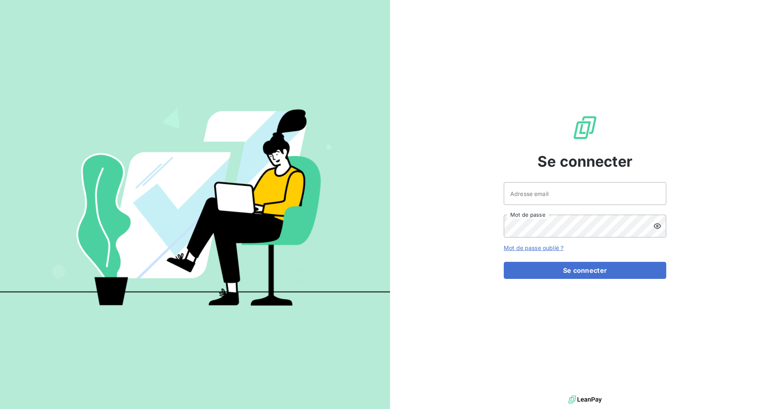  I want to click on input: placeholder, so click(585, 193).